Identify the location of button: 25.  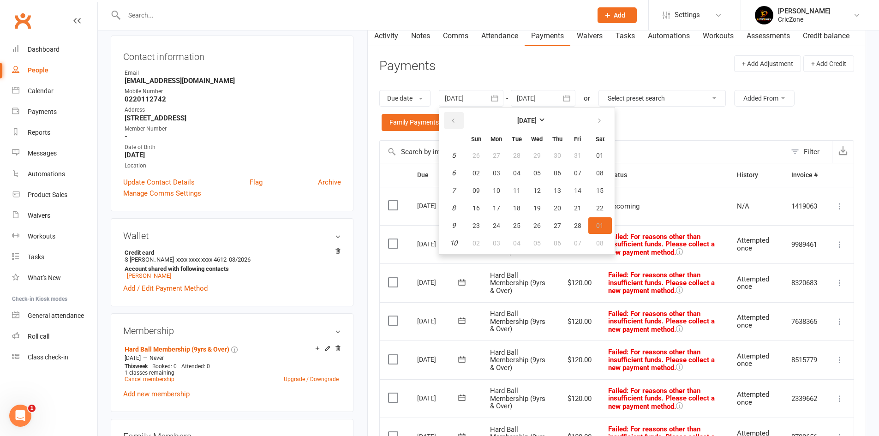
(517, 226).